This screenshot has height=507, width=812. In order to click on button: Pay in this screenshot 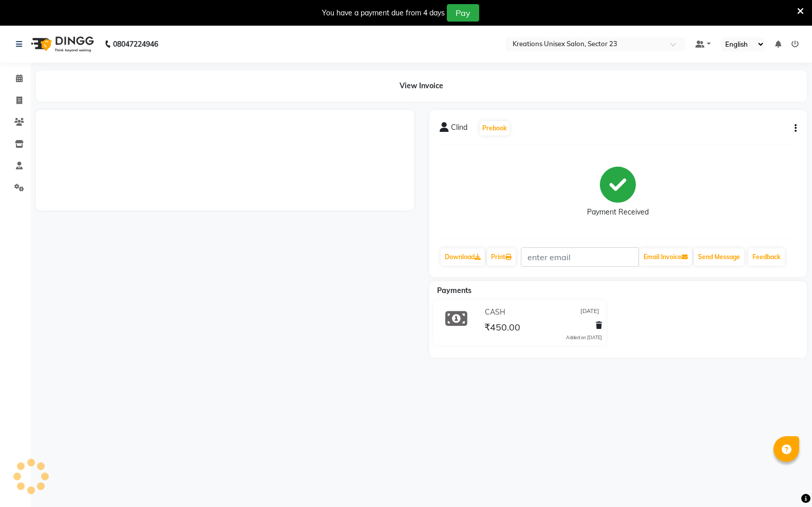, I will do `click(463, 13)`.